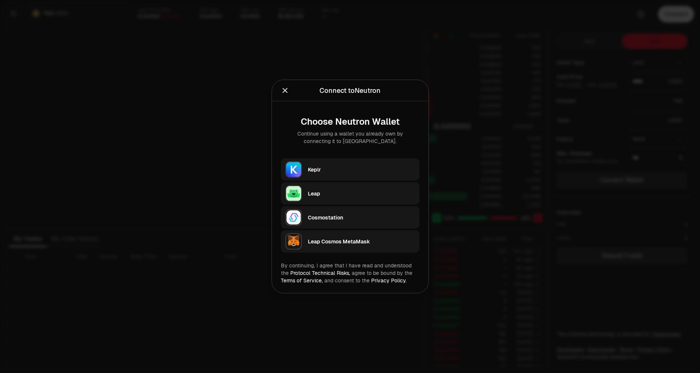 Image resolution: width=700 pixels, height=373 pixels. I want to click on a: Privacy Policy., so click(389, 281).